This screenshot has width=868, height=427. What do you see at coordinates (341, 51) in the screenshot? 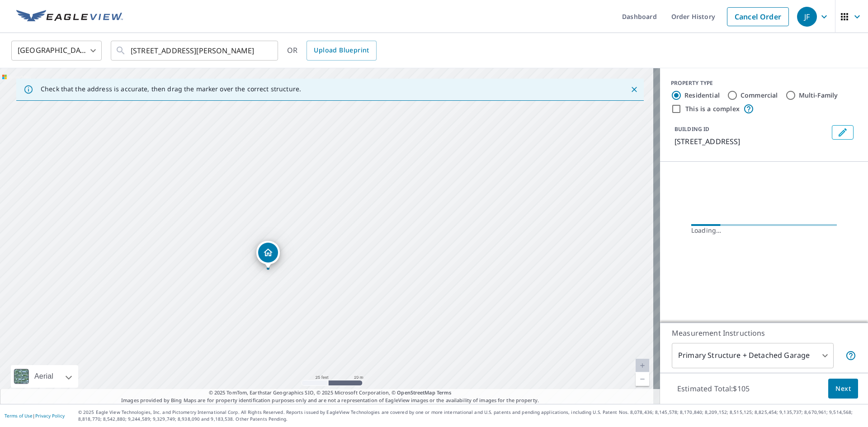
I see `a: Upload Blueprint` at bounding box center [341, 51].